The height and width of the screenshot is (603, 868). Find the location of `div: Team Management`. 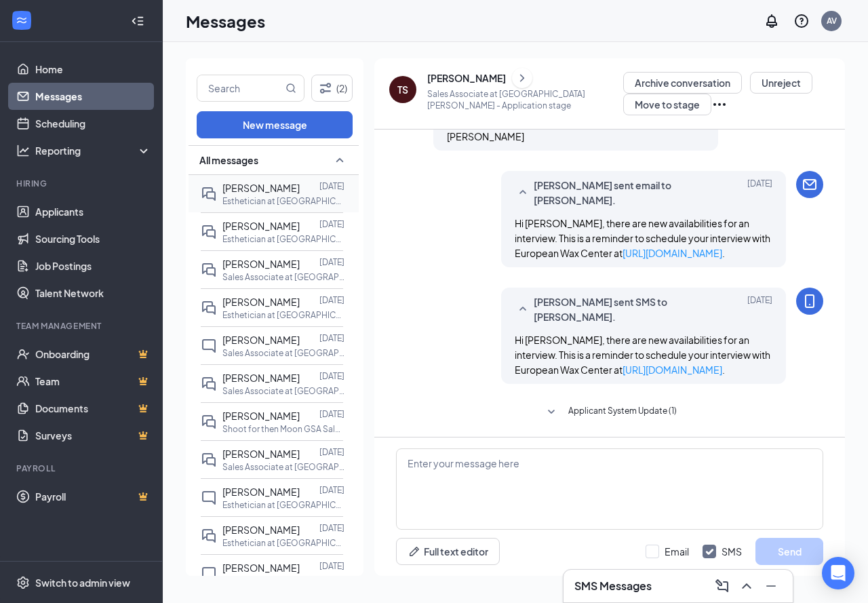

div: Team Management is located at coordinates (82, 326).